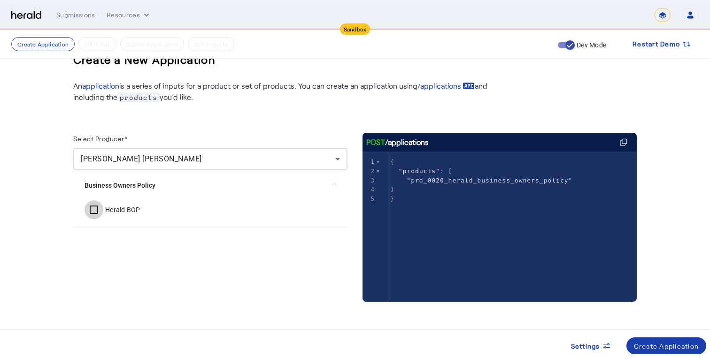 This screenshot has width=710, height=358. I want to click on span: Settings, so click(586, 346).